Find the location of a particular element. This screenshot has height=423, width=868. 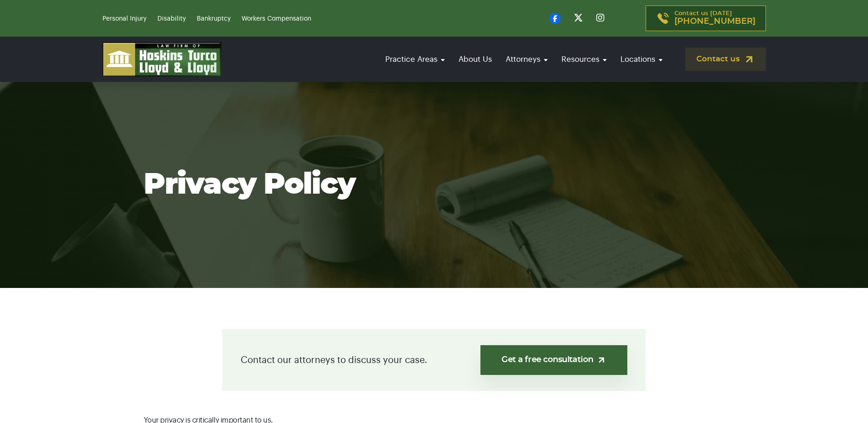

a: Bankruptcy is located at coordinates (214, 19).